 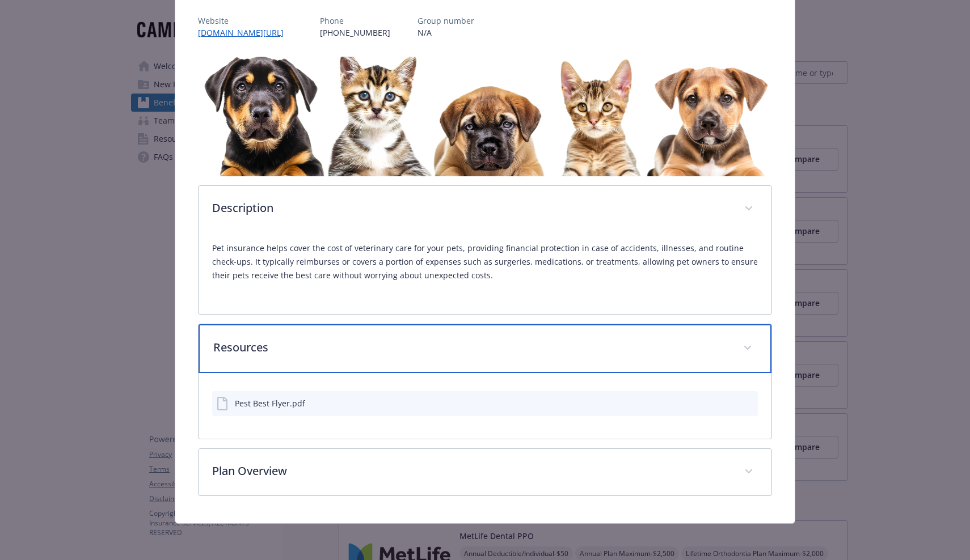 I want to click on p: Plan Overview, so click(x=471, y=471).